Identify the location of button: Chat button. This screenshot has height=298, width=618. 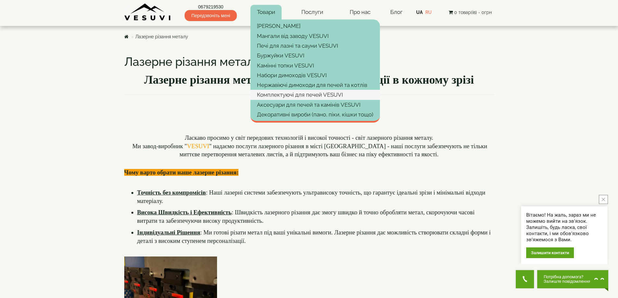
(572, 279).